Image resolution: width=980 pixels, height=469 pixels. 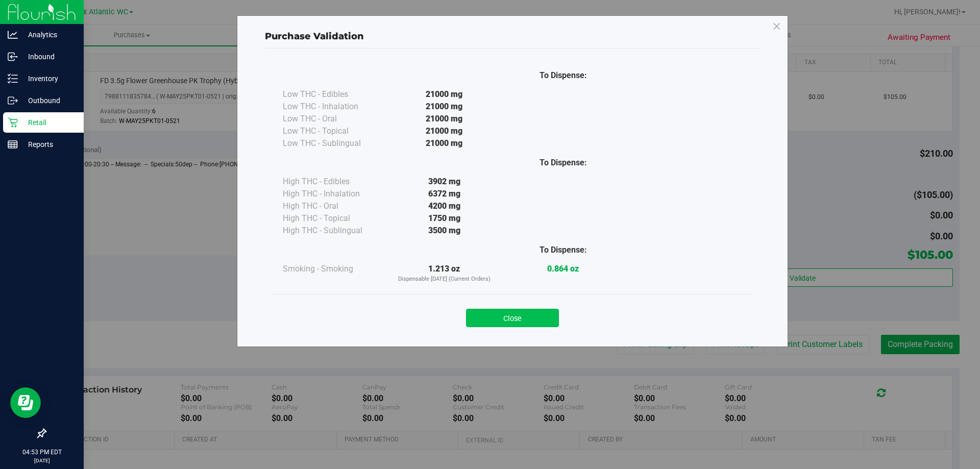 What do you see at coordinates (334, 107) in the screenshot?
I see `div: Low THC - Inhalation` at bounding box center [334, 107].